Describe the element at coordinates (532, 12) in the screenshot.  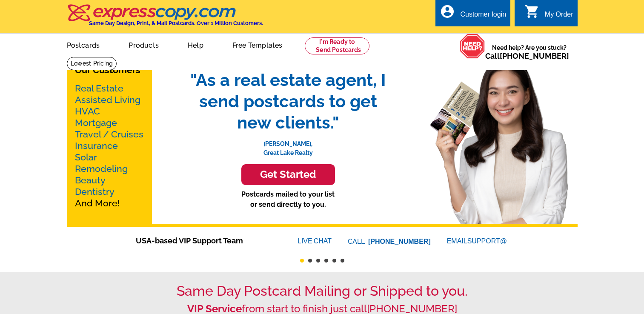
I see `i: shopping_cart` at that location.